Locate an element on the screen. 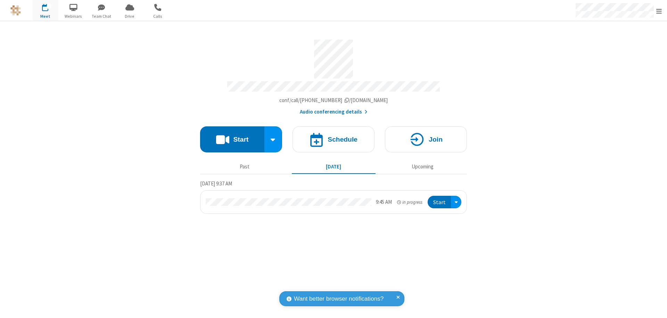  h4: Start is located at coordinates (241, 139).